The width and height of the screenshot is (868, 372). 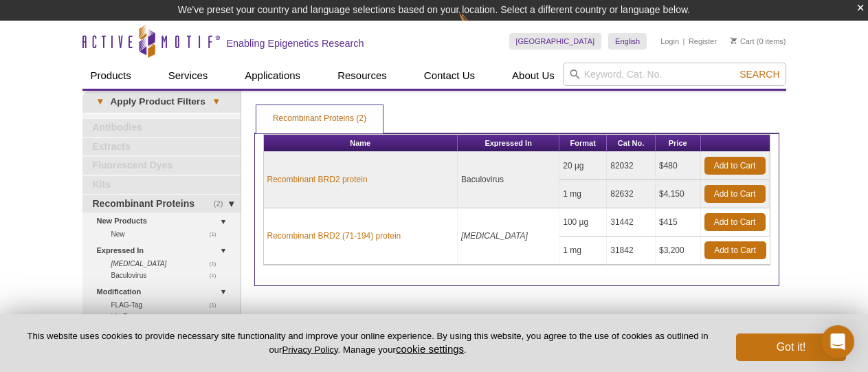 I want to click on td: $415, so click(x=679, y=222).